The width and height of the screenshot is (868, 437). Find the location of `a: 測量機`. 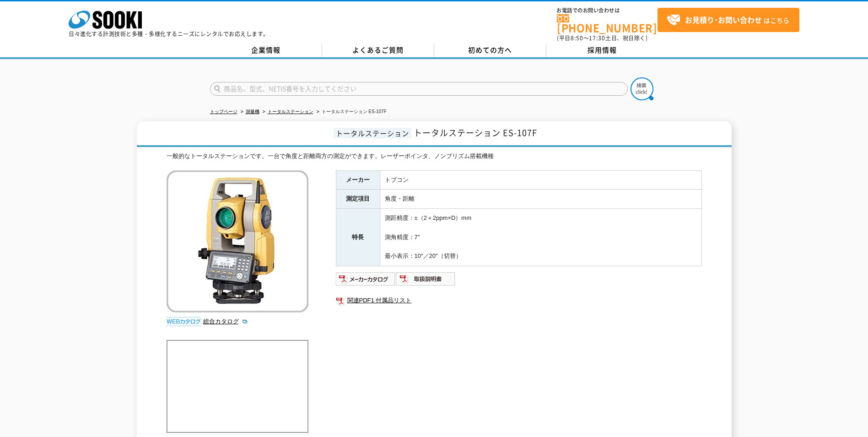

a: 測量機 is located at coordinates (253, 112).